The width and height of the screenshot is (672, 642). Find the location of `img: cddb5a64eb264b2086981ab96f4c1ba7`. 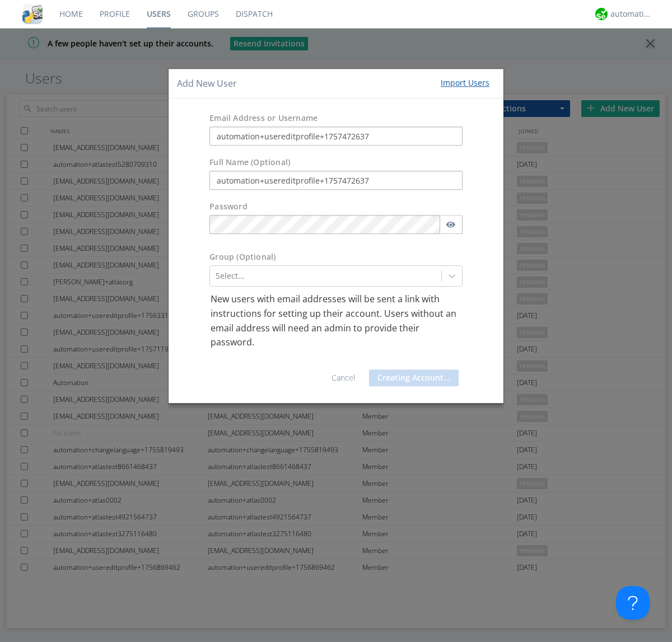

img: cddb5a64eb264b2086981ab96f4c1ba7 is located at coordinates (32, 14).